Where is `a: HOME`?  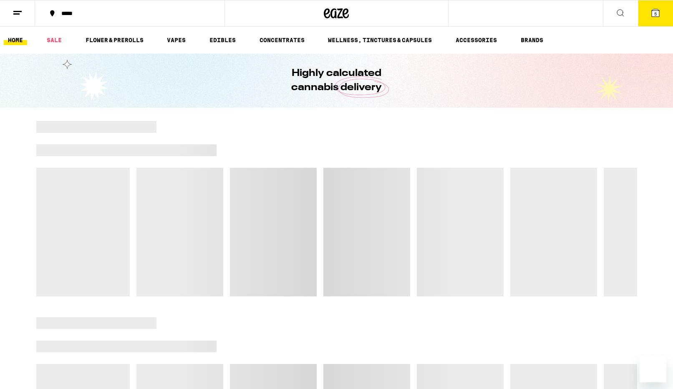 a: HOME is located at coordinates (15, 40).